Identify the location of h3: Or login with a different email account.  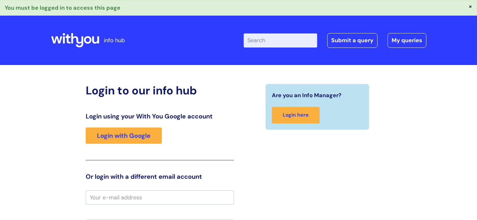
(160, 177).